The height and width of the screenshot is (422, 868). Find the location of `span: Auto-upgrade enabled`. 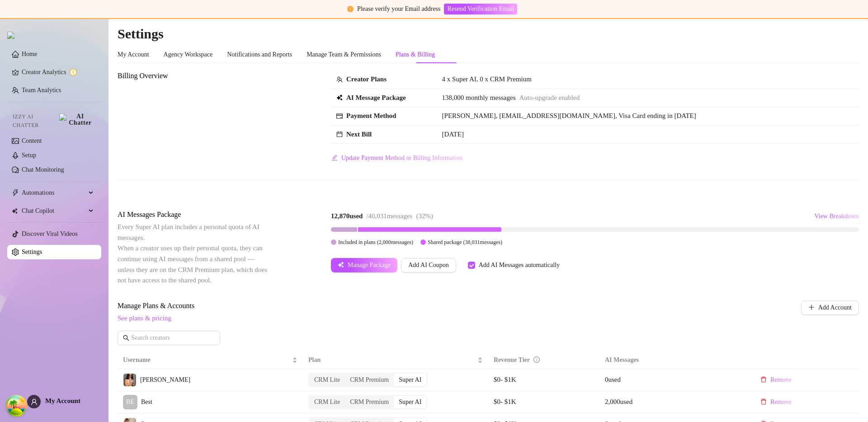

span: Auto-upgrade enabled is located at coordinates (550, 98).